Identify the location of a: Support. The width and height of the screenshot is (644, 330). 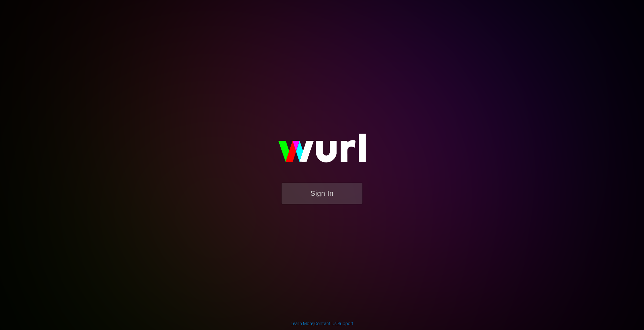
(346, 323).